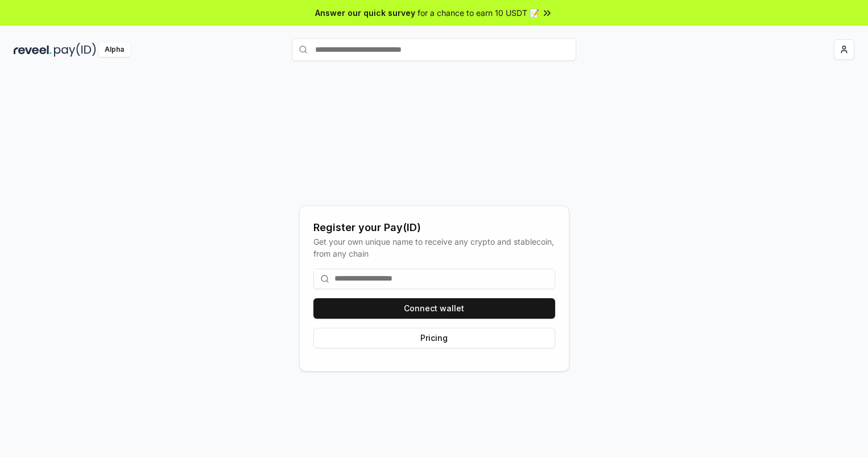  What do you see at coordinates (365, 12) in the screenshot?
I see `span: Answer our quick survey` at bounding box center [365, 12].